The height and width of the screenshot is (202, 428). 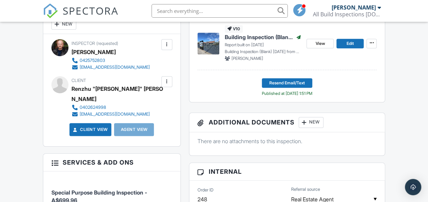 What do you see at coordinates (50, 11) in the screenshot?
I see `img: The Best Home Inspection Software - Spectora` at bounding box center [50, 11].